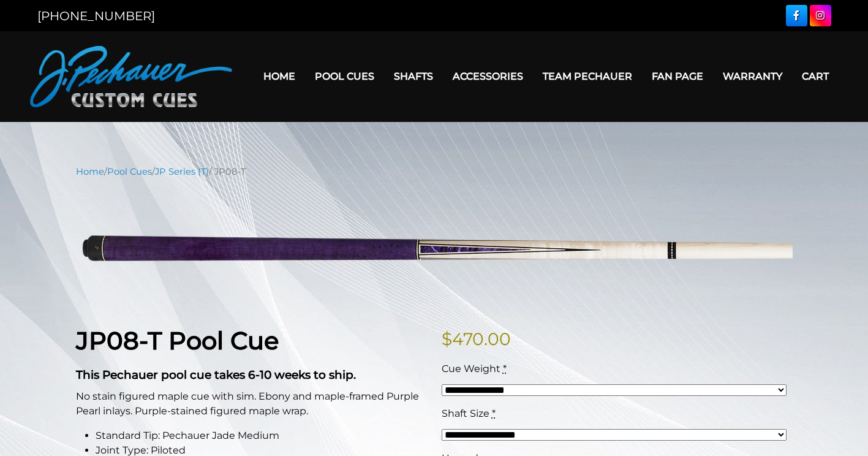 The width and height of the screenshot is (868, 456). Describe the element at coordinates (260, 436) in the screenshot. I see `li: Standard Tip: Pechauer Jade Medium` at that location.